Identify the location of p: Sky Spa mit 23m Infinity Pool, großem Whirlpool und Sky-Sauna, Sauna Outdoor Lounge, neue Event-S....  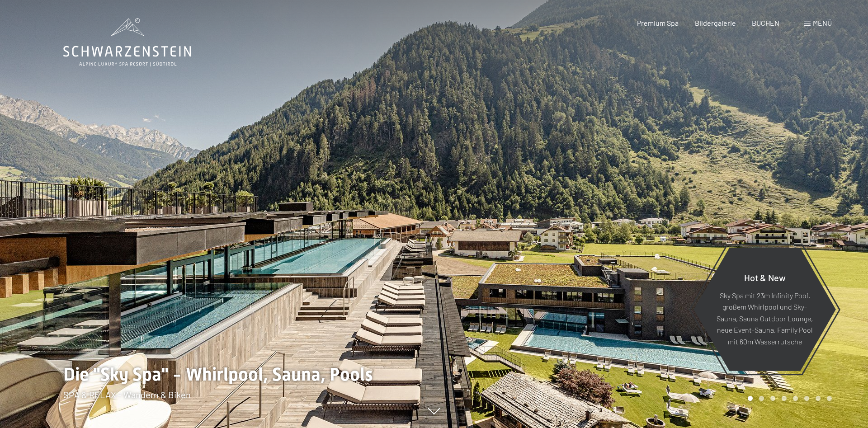
(764, 318).